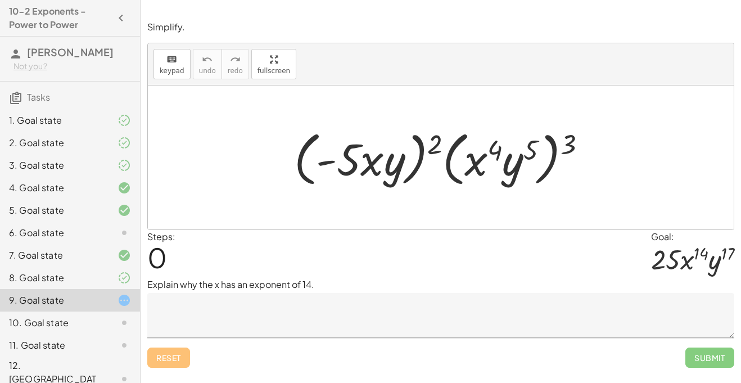 The height and width of the screenshot is (383, 741). What do you see at coordinates (693, 237) in the screenshot?
I see `div: Goal:` at bounding box center [693, 237].